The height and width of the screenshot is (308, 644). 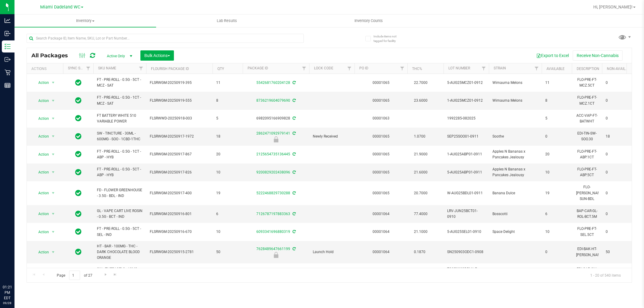 I want to click on div: Launch Hold, so click(x=276, y=255).